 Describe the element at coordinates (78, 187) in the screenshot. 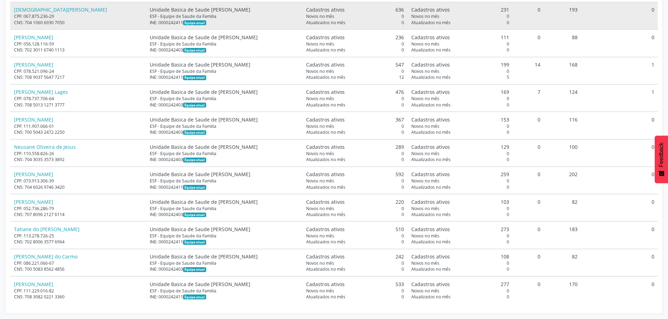

I see `div: CNS: 704 6026 9746 3420` at that location.